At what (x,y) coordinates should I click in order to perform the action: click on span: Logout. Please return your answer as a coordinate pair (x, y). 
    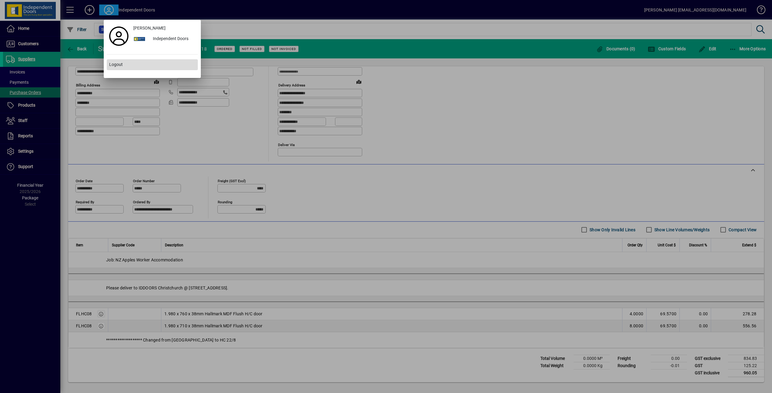
    Looking at the image, I should click on (116, 65).